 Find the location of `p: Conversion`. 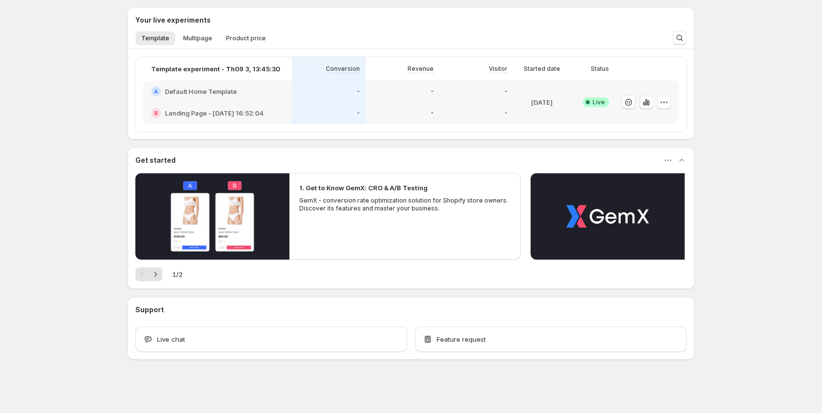

p: Conversion is located at coordinates (342, 69).